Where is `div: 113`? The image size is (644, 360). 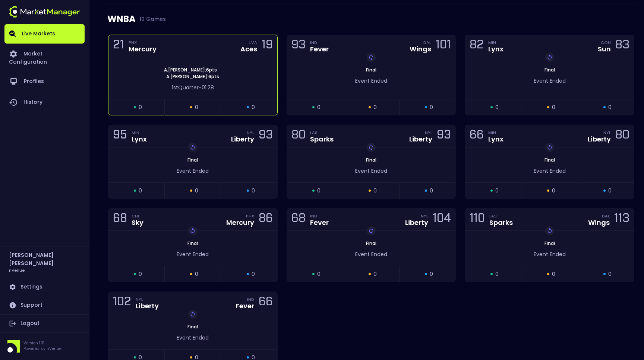
div: 113 is located at coordinates (622, 219).